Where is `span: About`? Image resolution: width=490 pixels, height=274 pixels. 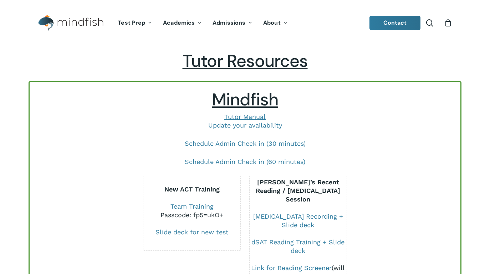
span: About is located at coordinates (272, 22).